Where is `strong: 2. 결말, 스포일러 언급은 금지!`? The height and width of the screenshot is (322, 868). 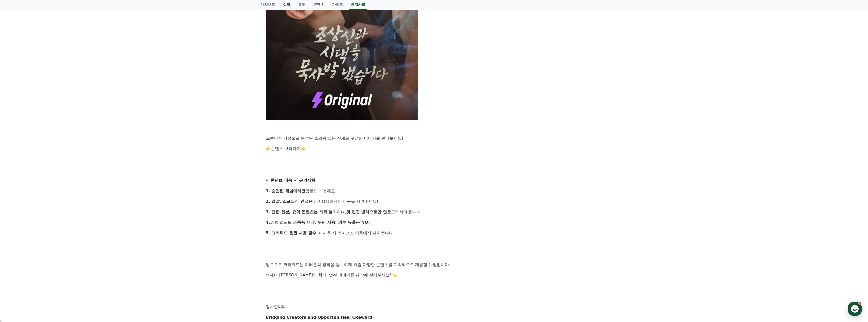
strong: 2. 결말, 스포일러 언급은 금지! is located at coordinates (295, 201).